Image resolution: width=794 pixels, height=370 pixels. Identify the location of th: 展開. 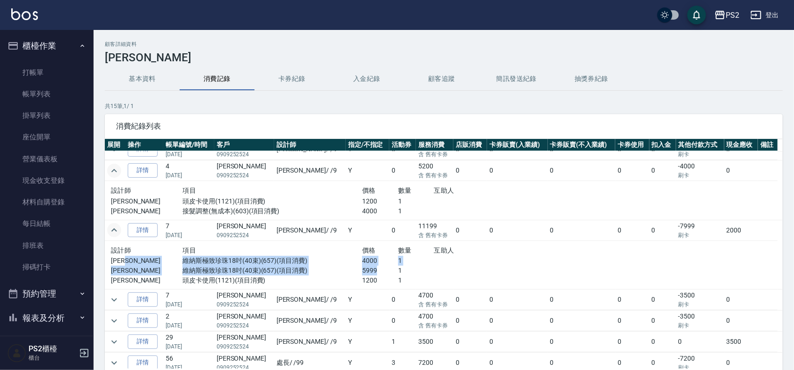
(115, 145).